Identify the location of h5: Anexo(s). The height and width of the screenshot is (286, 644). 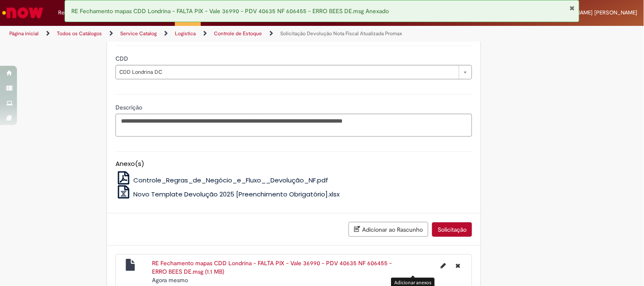
(294, 163).